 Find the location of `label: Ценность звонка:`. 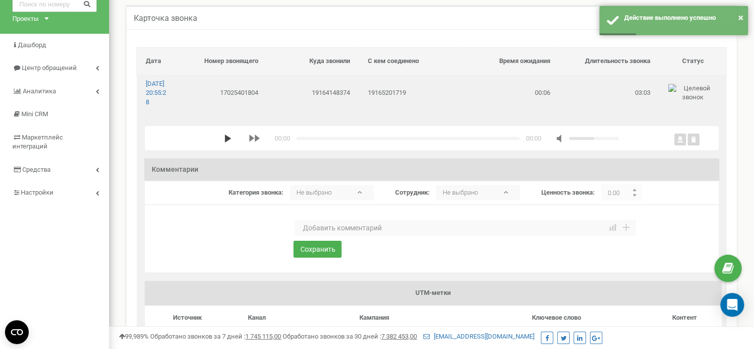

label: Ценность звонка: is located at coordinates (568, 192).